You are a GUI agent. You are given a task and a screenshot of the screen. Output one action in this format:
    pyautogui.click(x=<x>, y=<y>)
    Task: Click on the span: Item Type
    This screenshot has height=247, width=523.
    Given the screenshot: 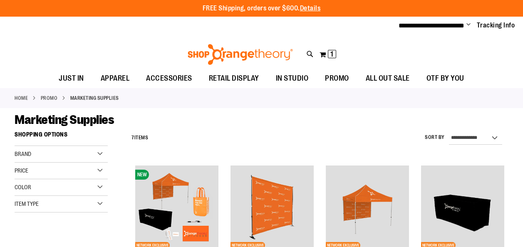 What is the action you would take?
    pyautogui.click(x=27, y=204)
    